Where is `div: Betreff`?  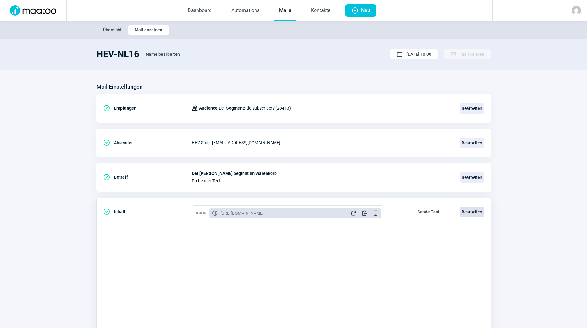 div: Betreff is located at coordinates (147, 177).